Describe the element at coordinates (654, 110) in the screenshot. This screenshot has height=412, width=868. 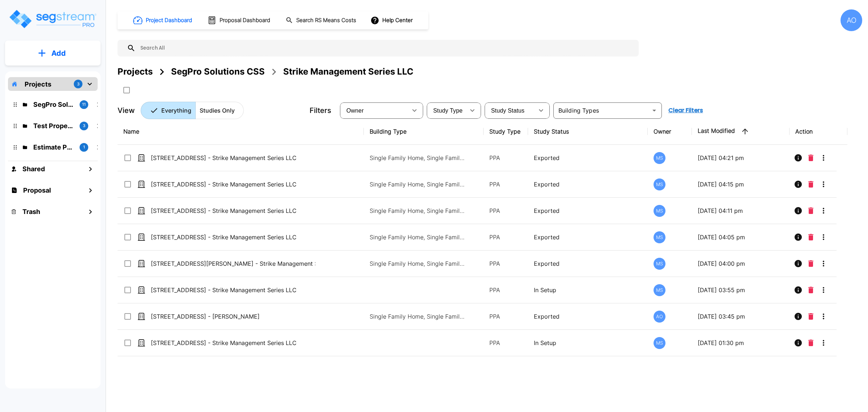
I see `button: Open` at that location.